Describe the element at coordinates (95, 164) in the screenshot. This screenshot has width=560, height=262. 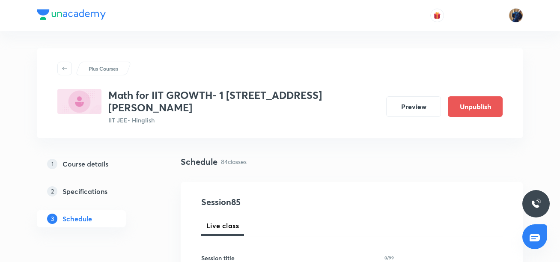
I see `a: 1Course details` at that location.